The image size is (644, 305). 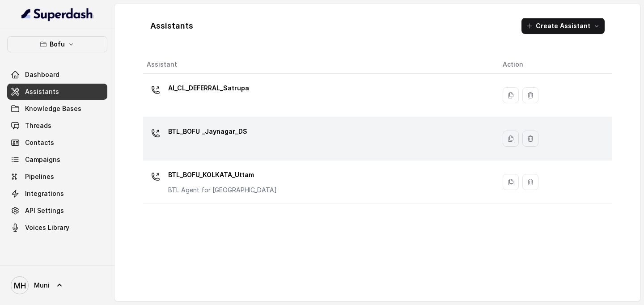 I want to click on span: API Settings, so click(x=44, y=210).